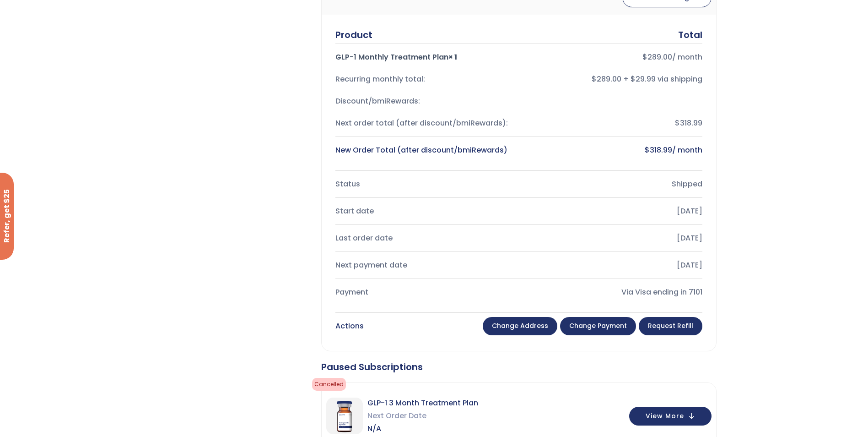 The image size is (868, 437). I want to click on div: Product, so click(353, 35).